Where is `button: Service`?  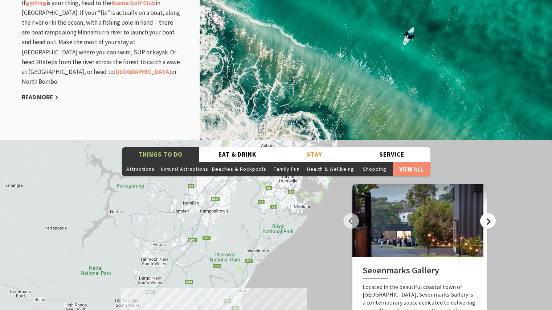
button: Service is located at coordinates (391, 154).